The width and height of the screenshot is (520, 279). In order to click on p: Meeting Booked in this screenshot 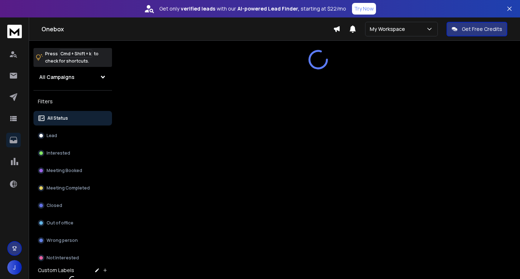, I will do `click(64, 171)`.